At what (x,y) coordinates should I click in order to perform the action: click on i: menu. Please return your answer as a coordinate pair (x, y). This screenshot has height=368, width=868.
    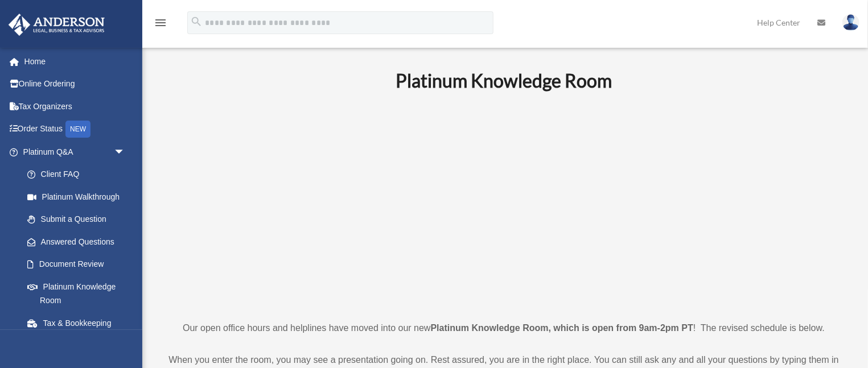
    Looking at the image, I should click on (160, 23).